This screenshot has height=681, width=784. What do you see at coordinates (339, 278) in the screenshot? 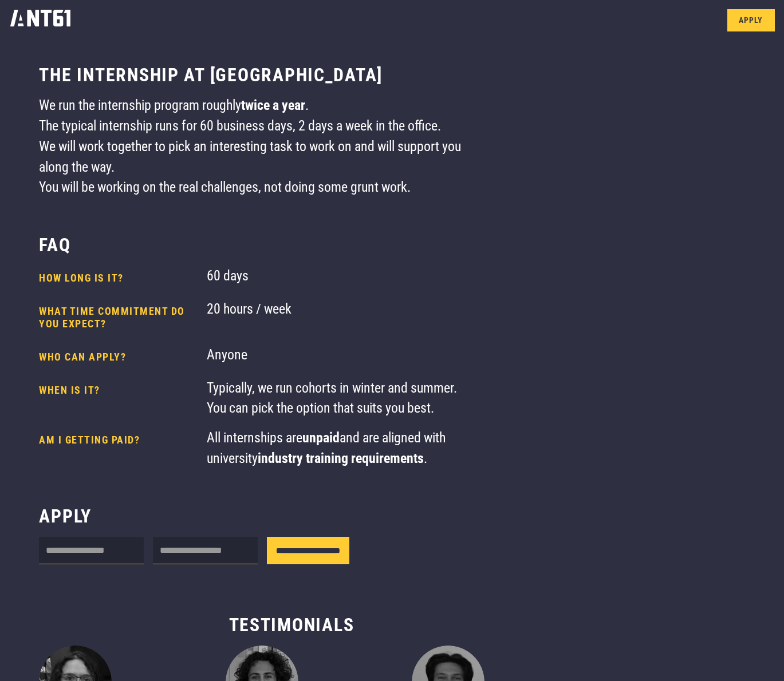
I see `div: 60 days` at bounding box center [339, 278].